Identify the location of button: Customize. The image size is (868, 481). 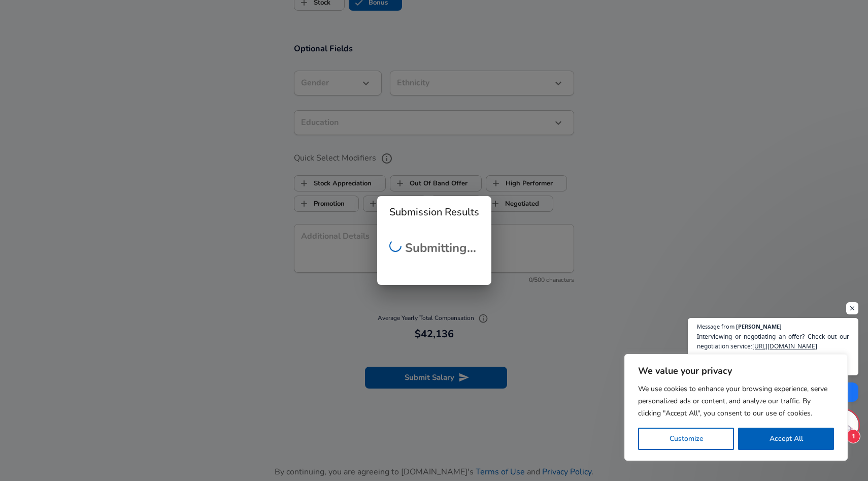
(686, 438).